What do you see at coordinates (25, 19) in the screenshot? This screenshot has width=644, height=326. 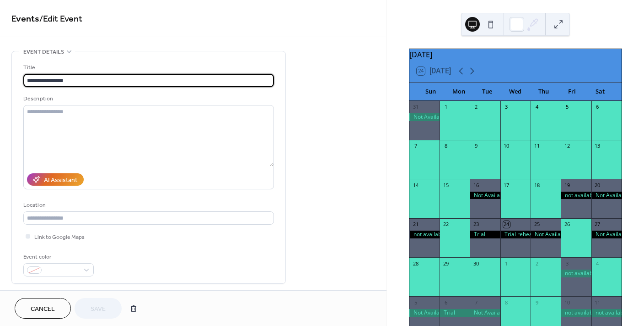 I see `a: Events` at bounding box center [25, 19].